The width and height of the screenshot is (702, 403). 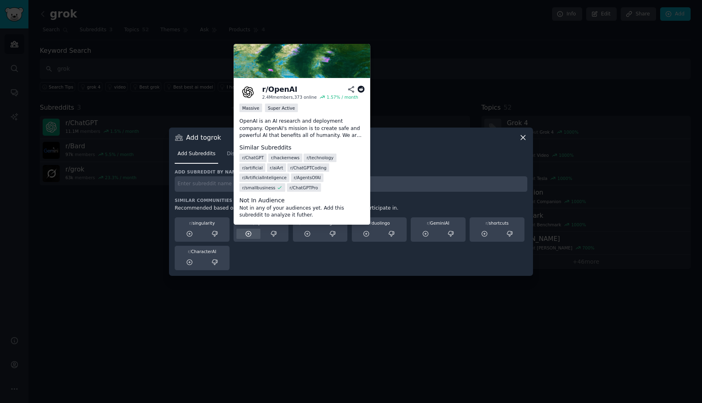 What do you see at coordinates (253, 158) in the screenshot?
I see `span: r/ ChatGPT` at bounding box center [253, 158].